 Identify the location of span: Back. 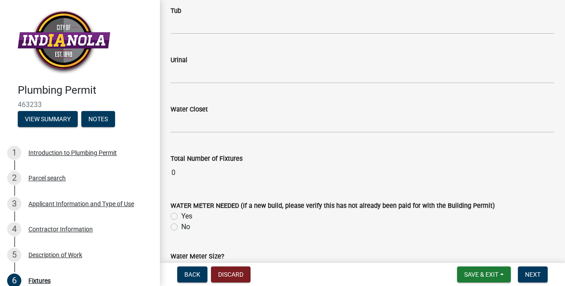
(192, 275).